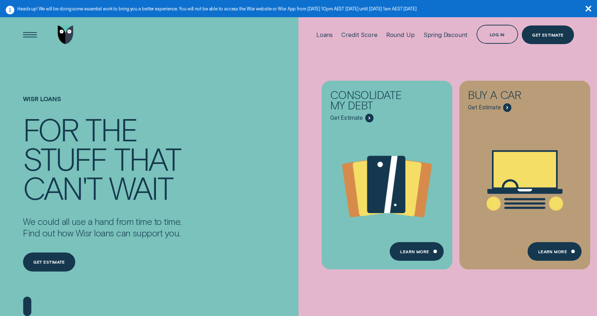 The image size is (597, 316). What do you see at coordinates (30, 35) in the screenshot?
I see `button: Open Menu` at bounding box center [30, 35].